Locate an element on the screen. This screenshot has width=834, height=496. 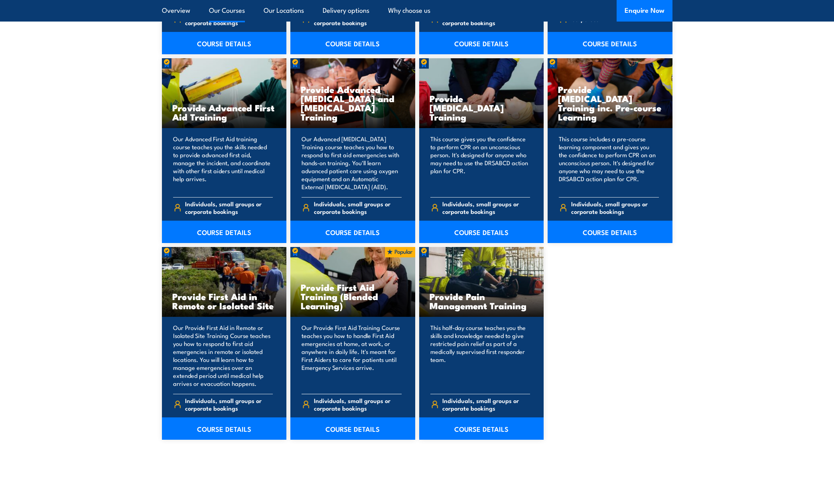
h3: Provide Pain Management Training is located at coordinates (481, 301).